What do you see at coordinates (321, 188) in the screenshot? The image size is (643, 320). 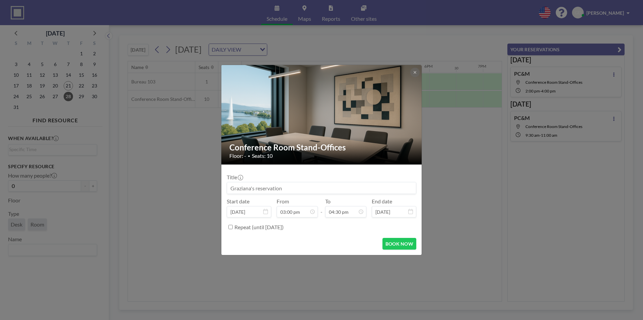 I see `input: Graziana's reservation` at bounding box center [321, 188].